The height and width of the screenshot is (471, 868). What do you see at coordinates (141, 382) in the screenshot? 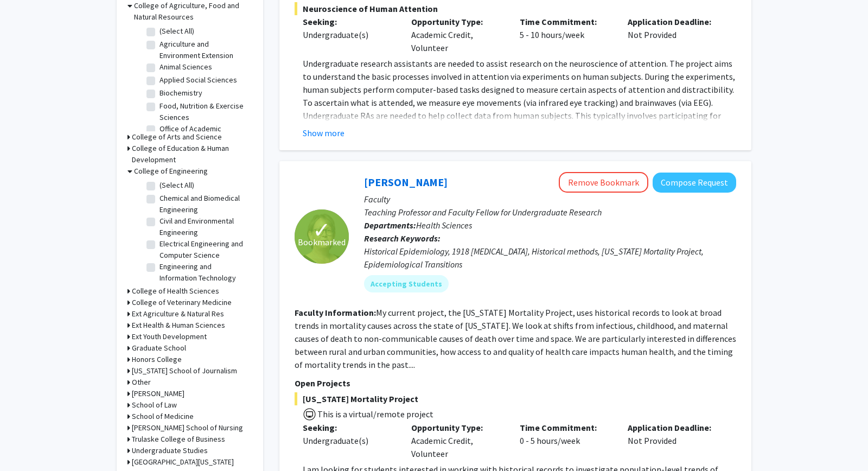
I see `h3: Other` at bounding box center [141, 382].